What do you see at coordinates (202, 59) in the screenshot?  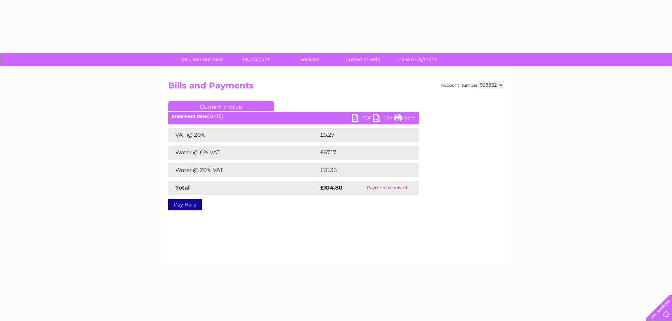 I see `a: My Clear Business` at bounding box center [202, 59].